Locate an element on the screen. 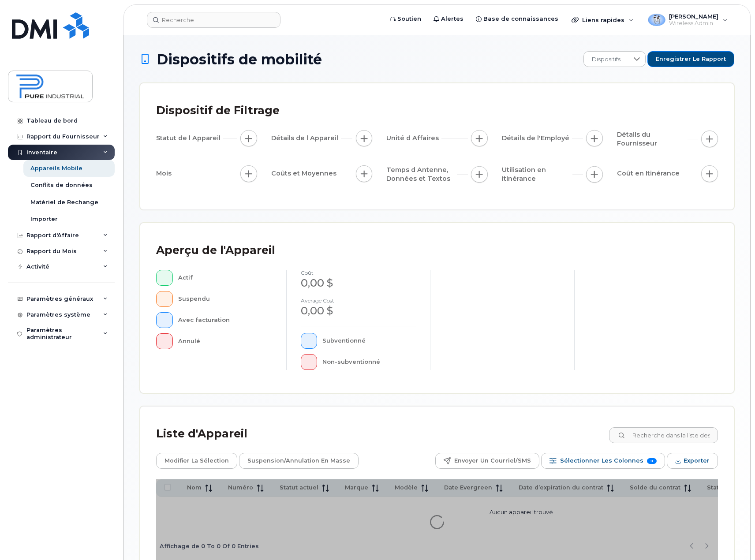 The height and width of the screenshot is (560, 755). span: 11 is located at coordinates (652, 461).